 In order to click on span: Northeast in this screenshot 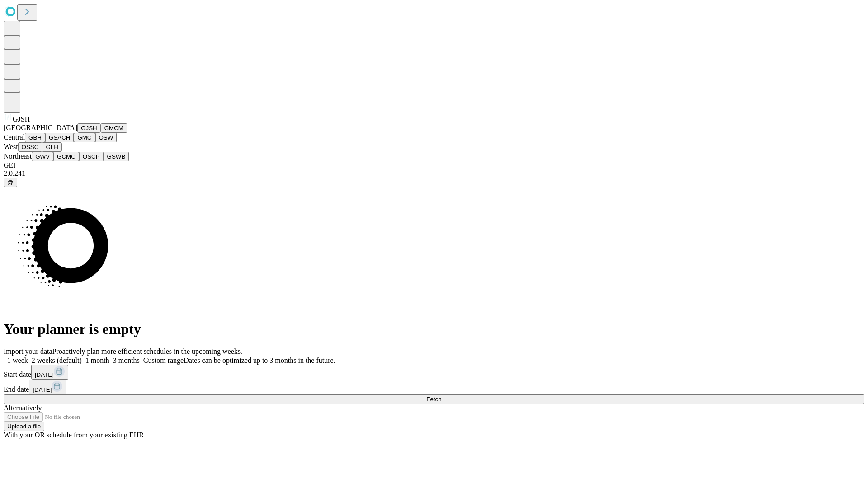, I will do `click(18, 156)`.